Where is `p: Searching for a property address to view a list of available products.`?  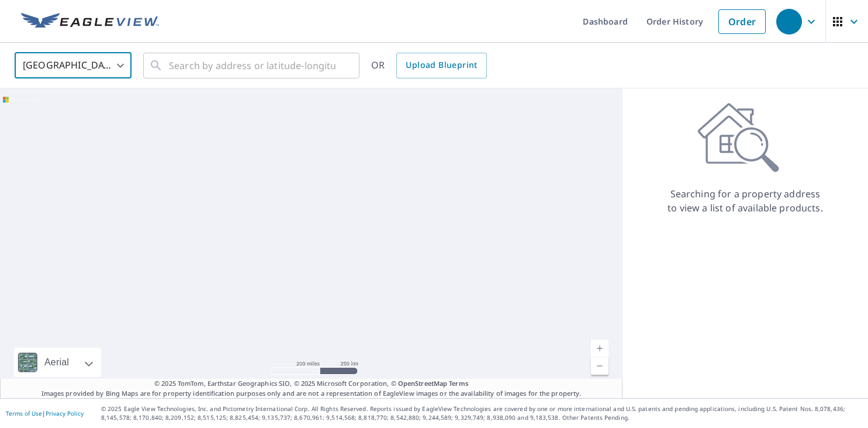
p: Searching for a property address to view a list of available products. is located at coordinates (745, 201).